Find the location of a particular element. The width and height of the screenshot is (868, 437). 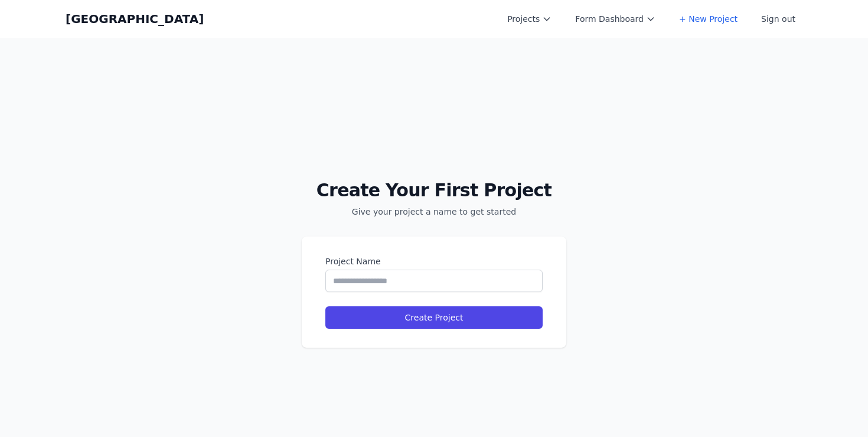

a: + New Project is located at coordinates (708, 19).